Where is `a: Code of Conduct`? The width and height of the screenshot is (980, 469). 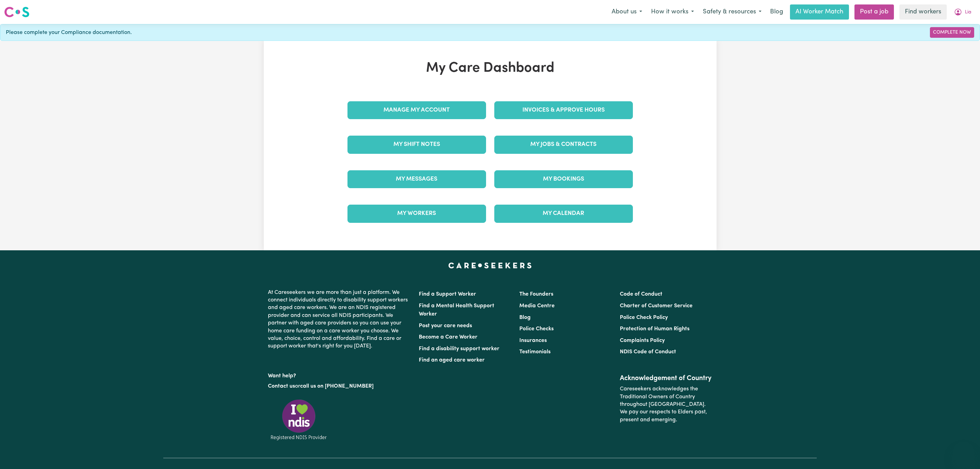 a: Code of Conduct is located at coordinates (641, 294).